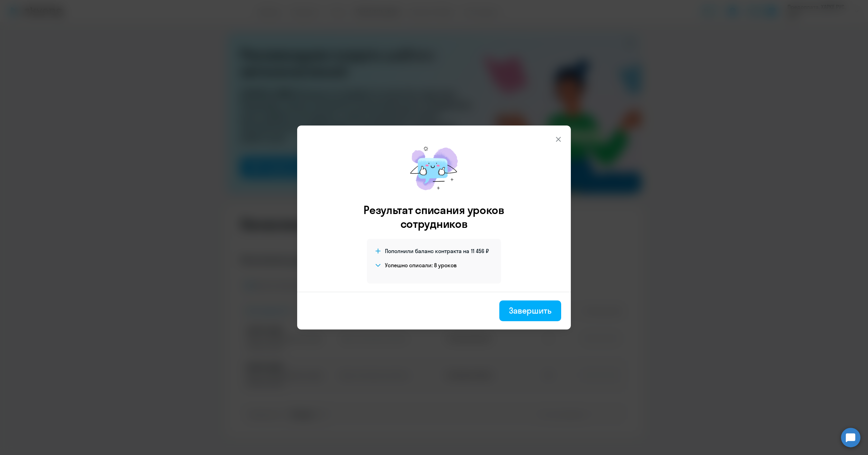  I want to click on img: mirage-message.png, so click(434, 168).